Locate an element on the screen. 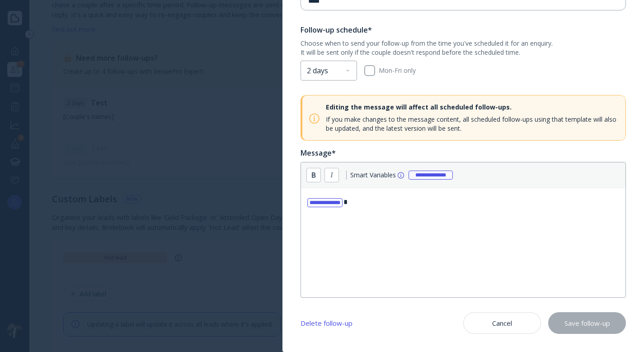 The width and height of the screenshot is (644, 352). div: Follow-up schedule * is located at coordinates (463, 30).